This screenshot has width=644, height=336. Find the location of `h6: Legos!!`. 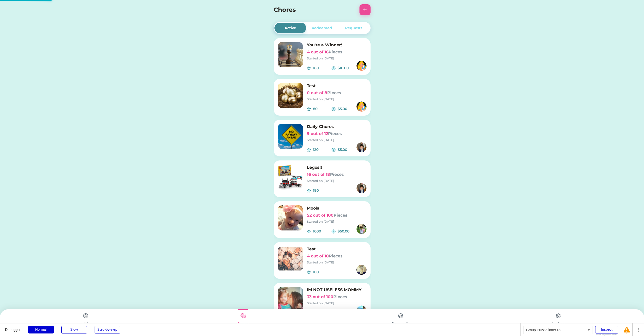

h6: Legos!! is located at coordinates (337, 167).